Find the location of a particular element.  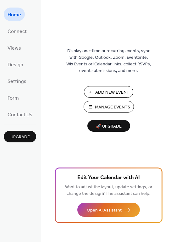

span: Form is located at coordinates (13, 98).